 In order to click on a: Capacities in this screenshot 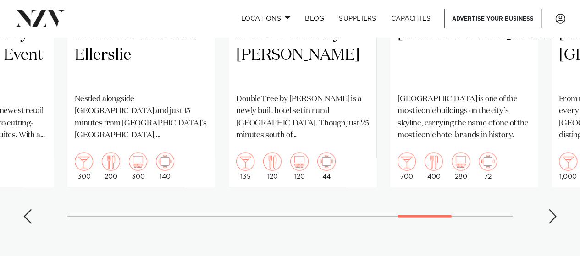, I will do `click(411, 18)`.